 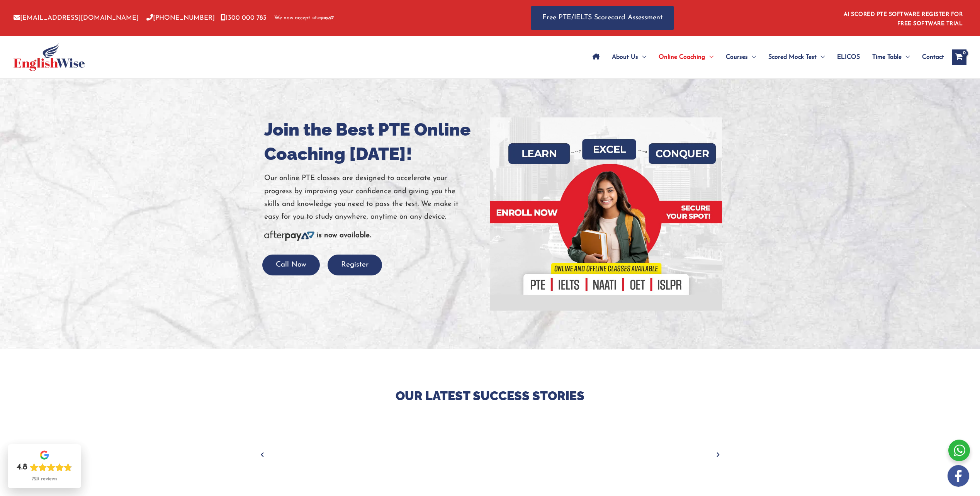 I want to click on a: About UsMenu Toggle, so click(x=629, y=57).